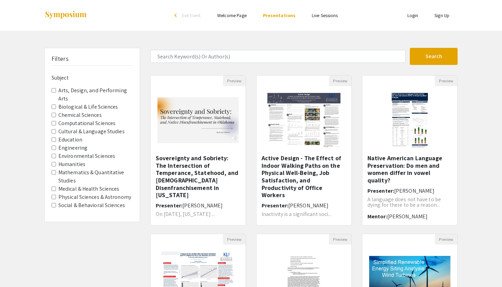 The width and height of the screenshot is (502, 287). Describe the element at coordinates (232, 15) in the screenshot. I see `a: Welcome Page` at that location.